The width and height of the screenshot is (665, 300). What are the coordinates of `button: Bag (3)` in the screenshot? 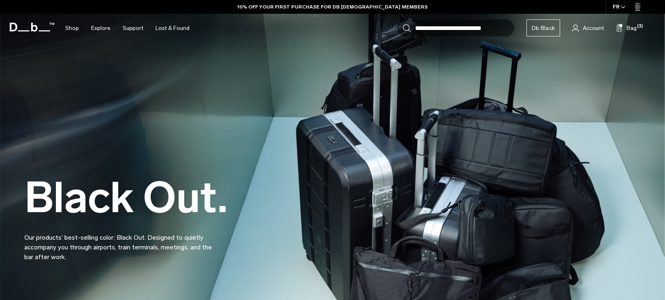 It's located at (626, 28).